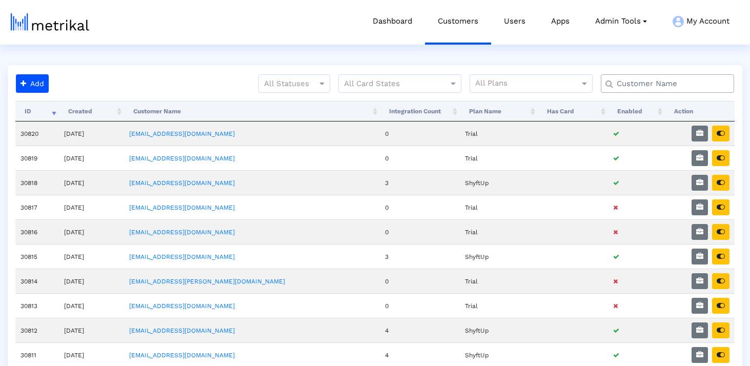  Describe the element at coordinates (528, 84) in the screenshot. I see `input: All Plans` at that location.